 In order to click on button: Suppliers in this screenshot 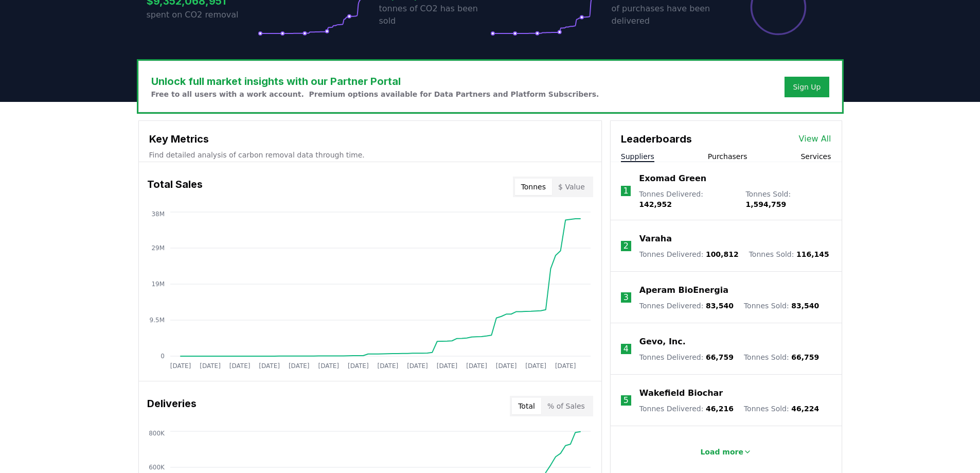, I will do `click(637, 156)`.